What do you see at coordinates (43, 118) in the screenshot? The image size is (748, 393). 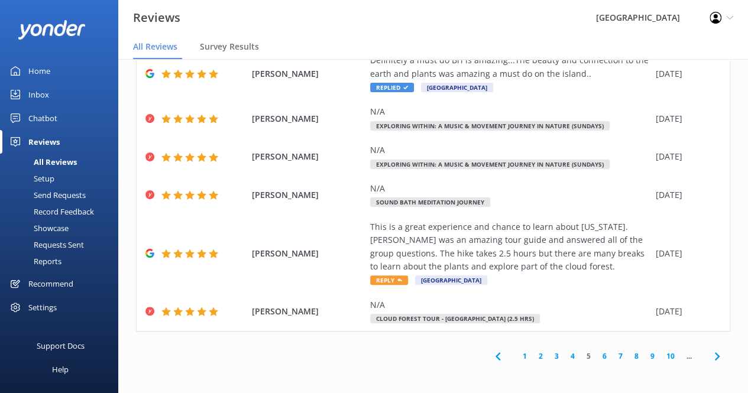 I see `div: Chatbot` at bounding box center [43, 118].